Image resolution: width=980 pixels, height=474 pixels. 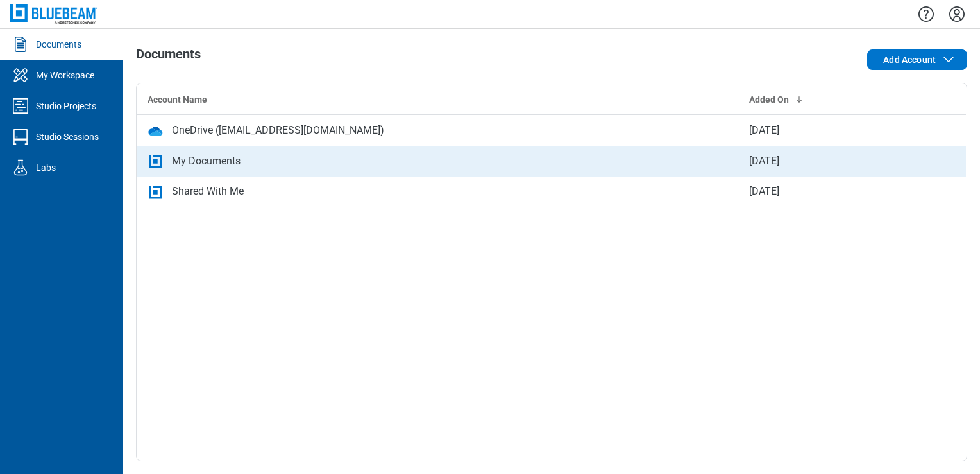 I want to click on svg: Documents, so click(x=21, y=45).